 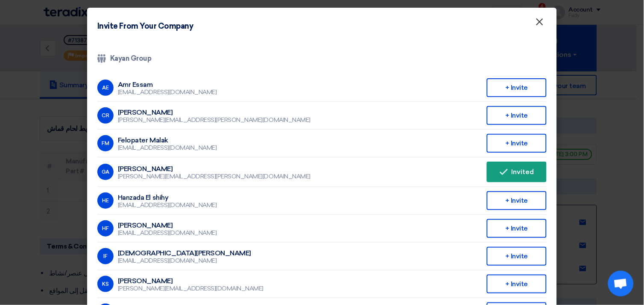 I want to click on div: Kayan Group, so click(x=322, y=58).